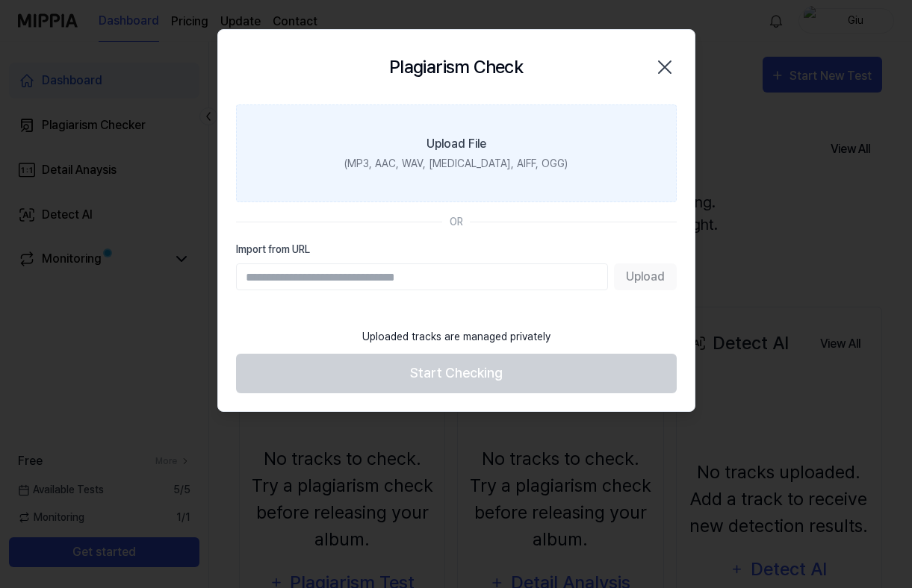 The height and width of the screenshot is (588, 912). Describe the element at coordinates (456, 337) in the screenshot. I see `div: Uploaded tracks are managed privately` at that location.